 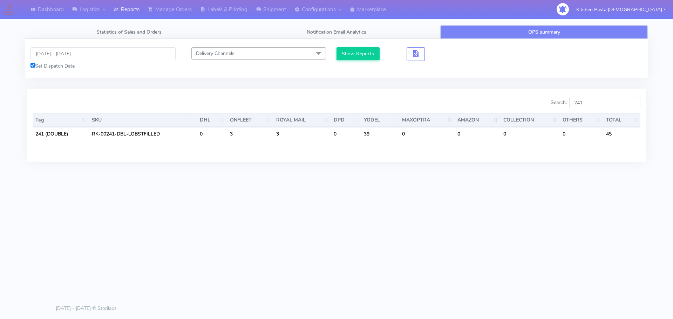 I want to click on ul: Tabs, so click(x=336, y=32).